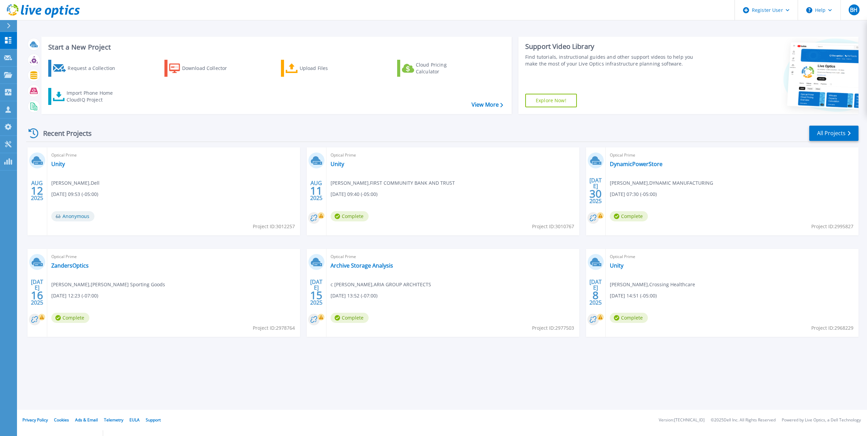 The image size is (867, 436). Describe the element at coordinates (613, 47) in the screenshot. I see `div: Support Video Library` at that location.